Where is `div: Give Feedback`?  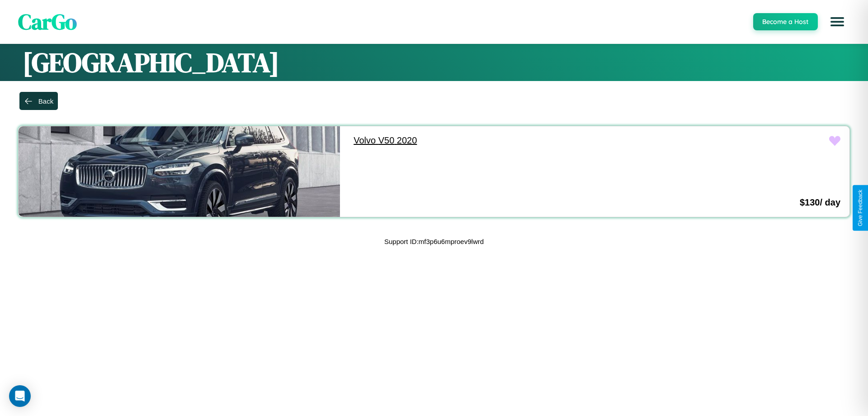 div: Give Feedback is located at coordinates (861, 208).